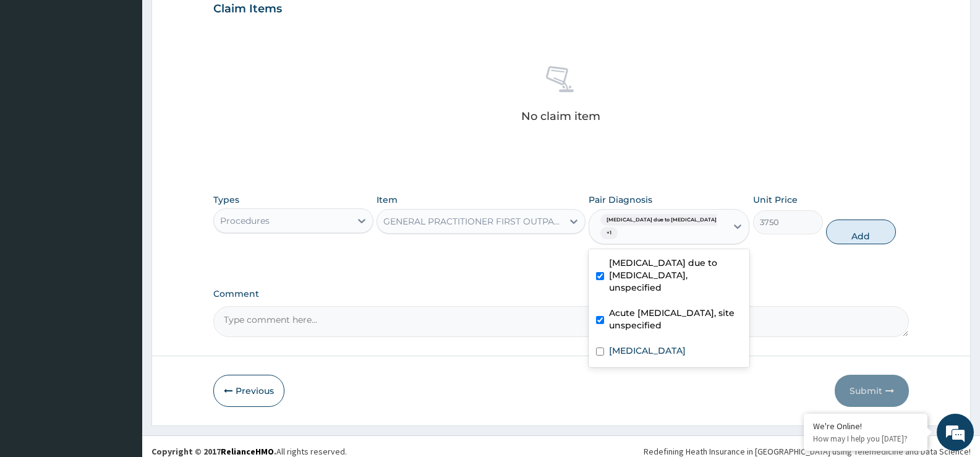  Describe the element at coordinates (136, 78) in the screenshot. I see `div: Chat with us now` at that location.